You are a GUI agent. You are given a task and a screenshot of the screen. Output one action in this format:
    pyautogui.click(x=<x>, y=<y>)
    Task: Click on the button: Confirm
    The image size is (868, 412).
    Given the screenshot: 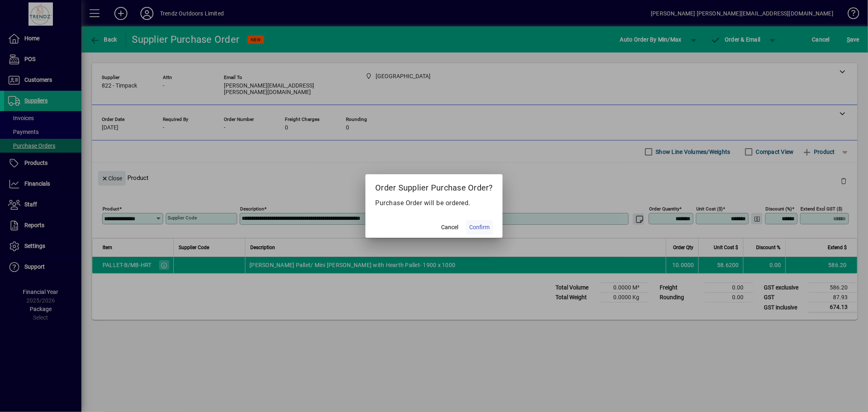 What is the action you would take?
    pyautogui.click(x=480, y=227)
    